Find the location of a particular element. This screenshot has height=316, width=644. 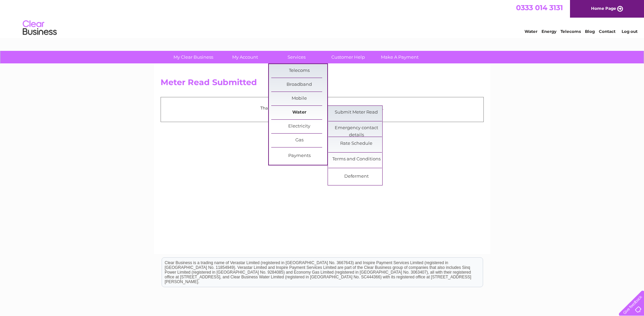

a: Log out is located at coordinates (629, 31).